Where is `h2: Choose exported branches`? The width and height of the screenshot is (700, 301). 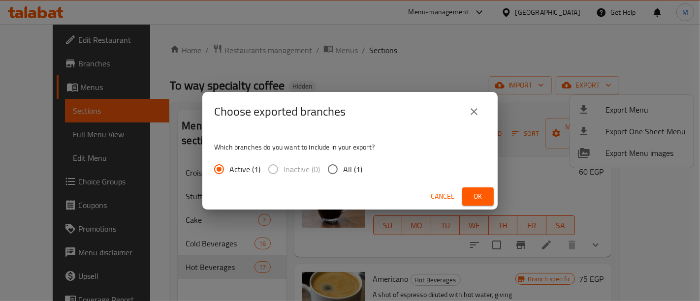 h2: Choose exported branches is located at coordinates (280, 112).